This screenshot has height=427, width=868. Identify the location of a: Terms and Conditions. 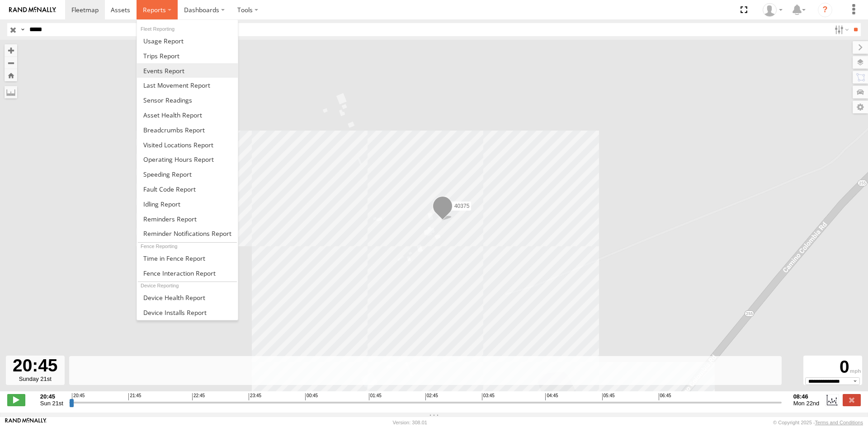
(839, 423).